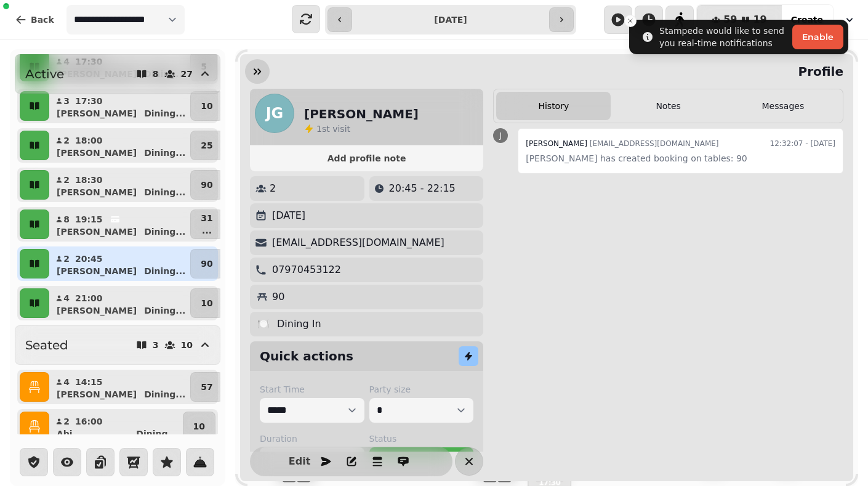 This screenshot has width=868, height=496. Describe the element at coordinates (44, 74) in the screenshot. I see `h2: Active` at that location.